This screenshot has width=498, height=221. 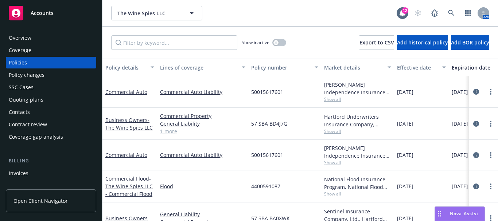 What do you see at coordinates (269, 124) in the screenshot?
I see `span: 57 SBA BD4J7G` at bounding box center [269, 124].